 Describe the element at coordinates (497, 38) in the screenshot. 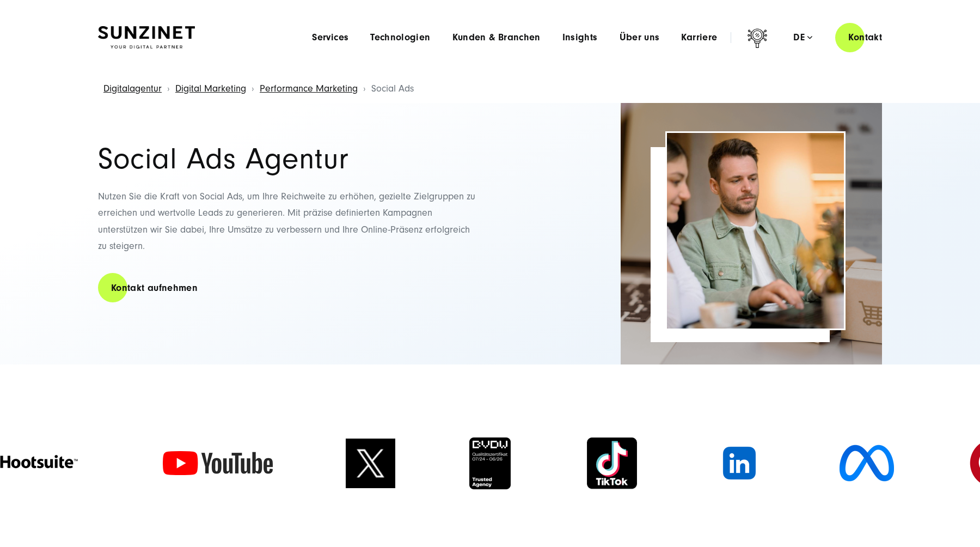

I see `a: Kunden & Branchen` at that location.